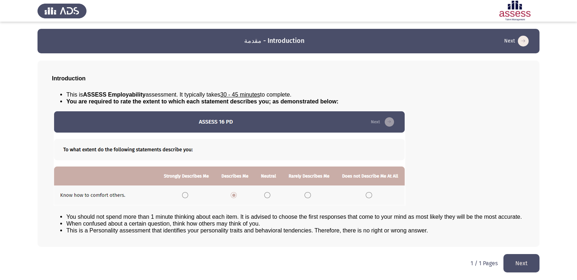  What do you see at coordinates (163, 223) in the screenshot?
I see `span: When confused about a certain question, think how others may think of you.` at bounding box center [163, 223].